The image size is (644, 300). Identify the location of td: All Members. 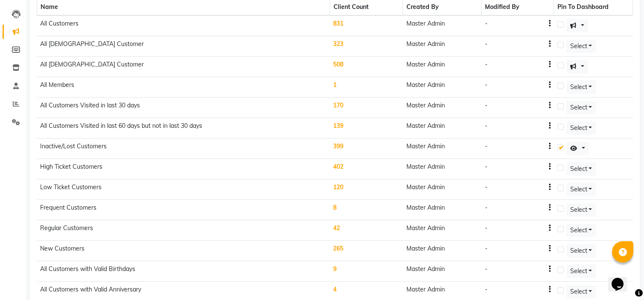
(184, 87).